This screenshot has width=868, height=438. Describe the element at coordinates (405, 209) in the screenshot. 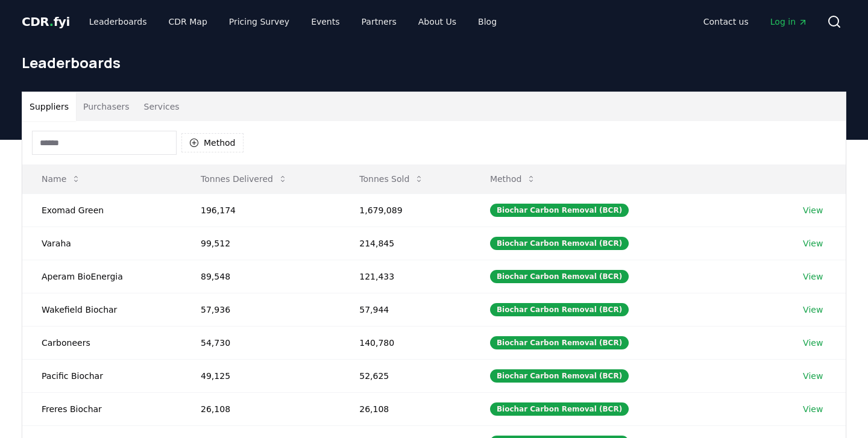

I see `td: 1,679,089` at that location.